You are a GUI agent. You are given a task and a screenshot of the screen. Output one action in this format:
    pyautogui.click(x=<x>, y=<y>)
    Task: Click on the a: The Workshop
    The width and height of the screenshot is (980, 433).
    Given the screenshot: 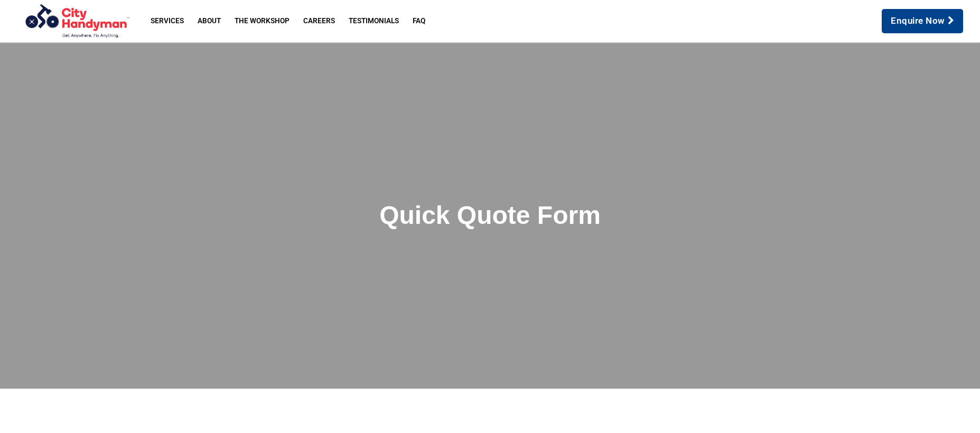 What is the action you would take?
    pyautogui.click(x=262, y=21)
    